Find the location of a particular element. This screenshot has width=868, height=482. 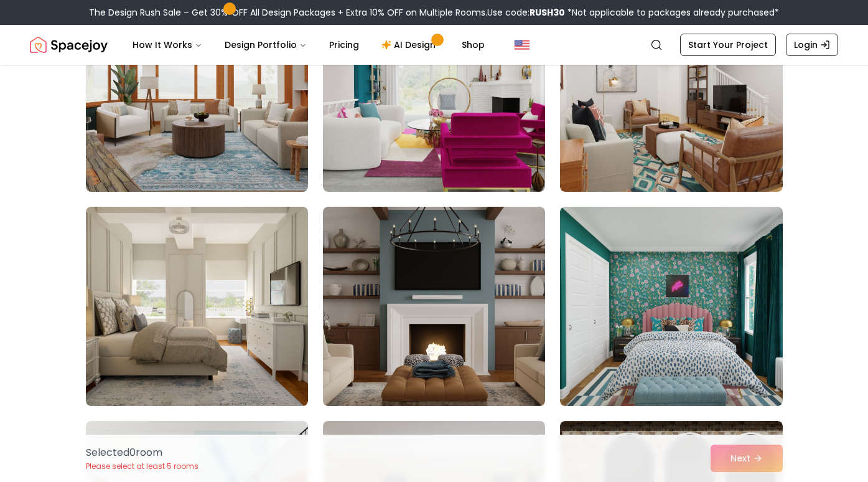

a: Shop is located at coordinates (473, 45).